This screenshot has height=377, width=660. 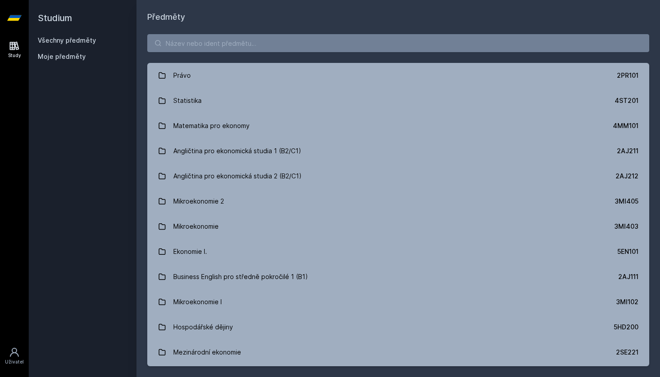 I want to click on div: Statistika, so click(x=187, y=101).